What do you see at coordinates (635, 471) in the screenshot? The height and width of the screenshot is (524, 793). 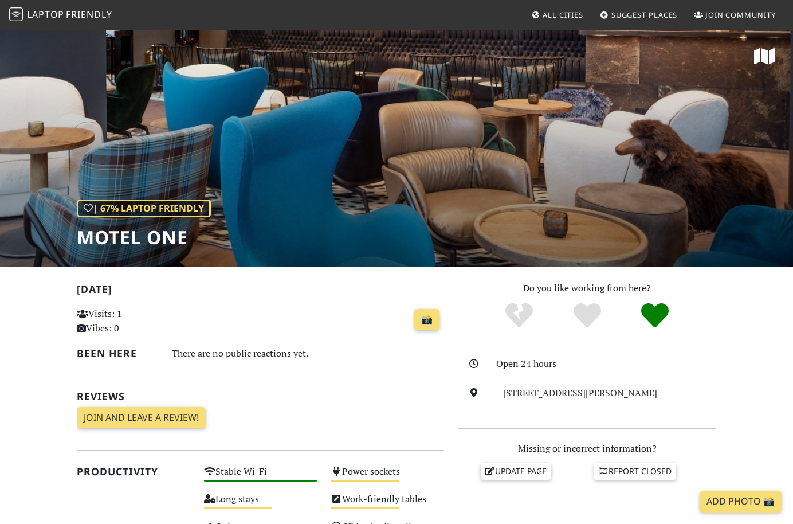 I see `a: Report closed` at bounding box center [635, 471].